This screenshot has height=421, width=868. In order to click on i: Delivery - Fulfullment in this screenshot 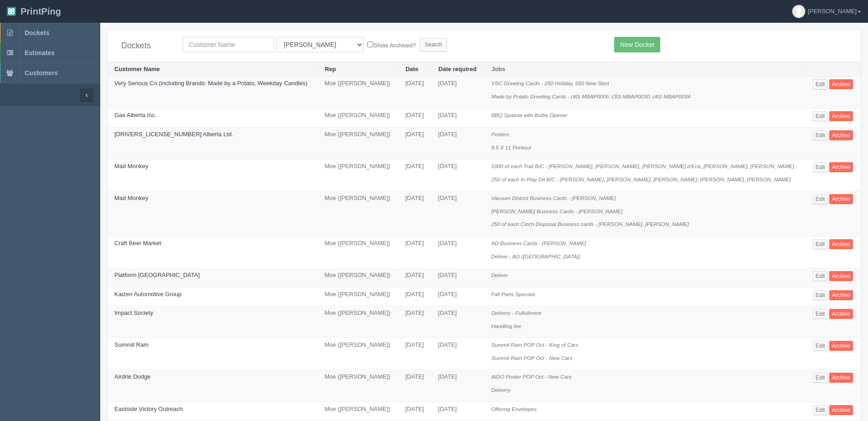, I will do `click(516, 312)`.